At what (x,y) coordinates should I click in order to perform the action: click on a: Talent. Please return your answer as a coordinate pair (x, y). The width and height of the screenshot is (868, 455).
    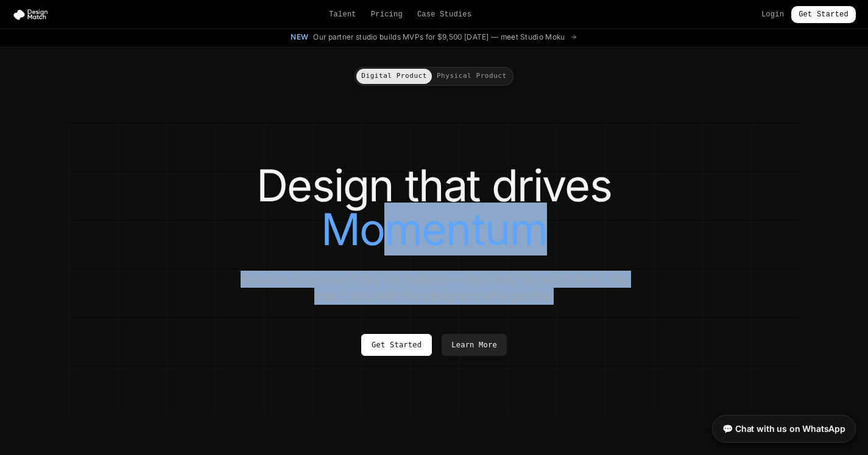
    Looking at the image, I should click on (342, 14).